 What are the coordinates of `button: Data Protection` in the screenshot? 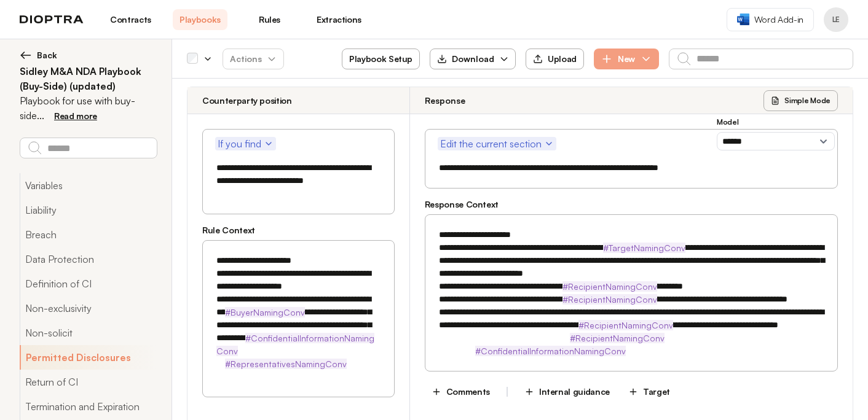 It's located at (88, 259).